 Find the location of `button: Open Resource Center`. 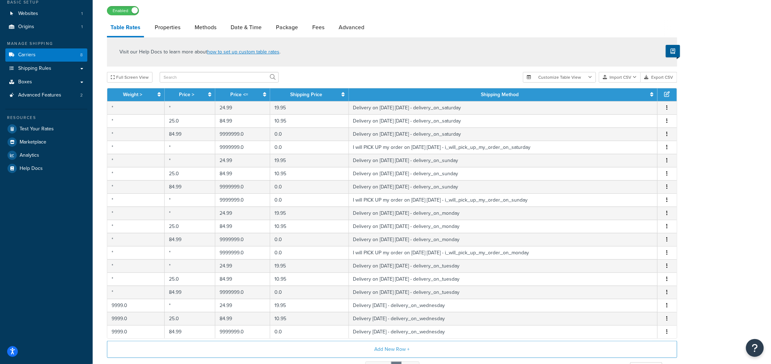

button: Open Resource Center is located at coordinates (755, 348).